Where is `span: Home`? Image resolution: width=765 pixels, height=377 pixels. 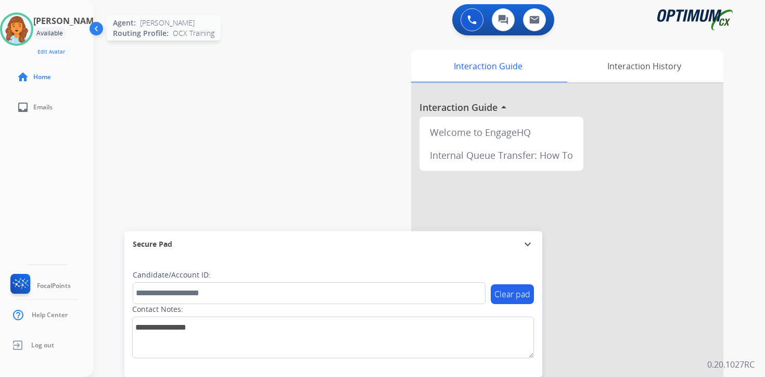 span: Home is located at coordinates (42, 77).